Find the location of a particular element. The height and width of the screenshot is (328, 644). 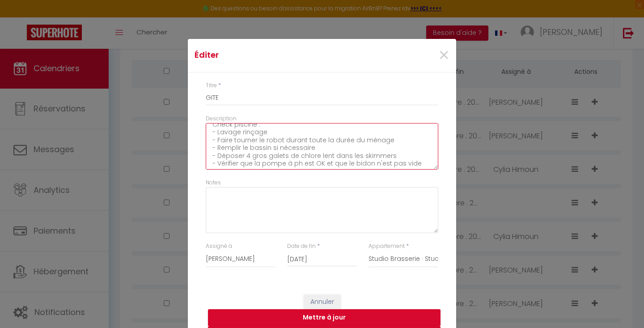

button: Annuler is located at coordinates (322, 302).